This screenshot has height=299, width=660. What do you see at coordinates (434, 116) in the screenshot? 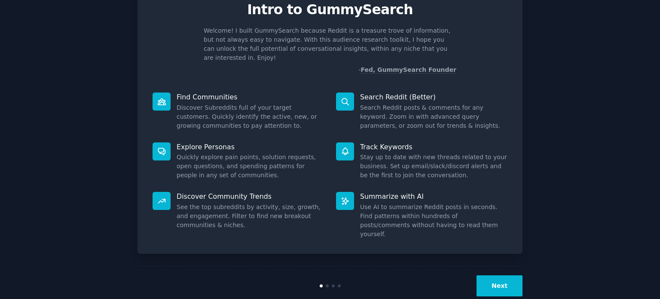
I see `dd: Search Reddit posts & comments for any keyword. Zoom in with advanced query parameters, or zoom o...` at bounding box center [434, 116].